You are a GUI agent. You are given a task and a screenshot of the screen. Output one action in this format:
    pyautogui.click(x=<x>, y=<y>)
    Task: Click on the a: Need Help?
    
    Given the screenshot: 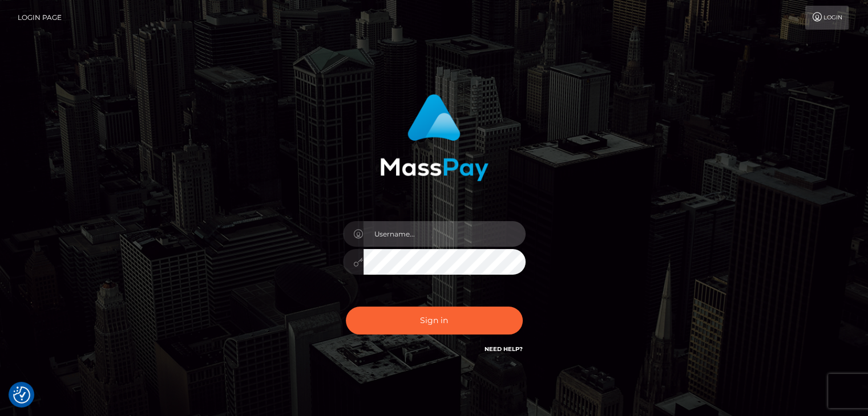 What is the action you would take?
    pyautogui.click(x=504, y=349)
    